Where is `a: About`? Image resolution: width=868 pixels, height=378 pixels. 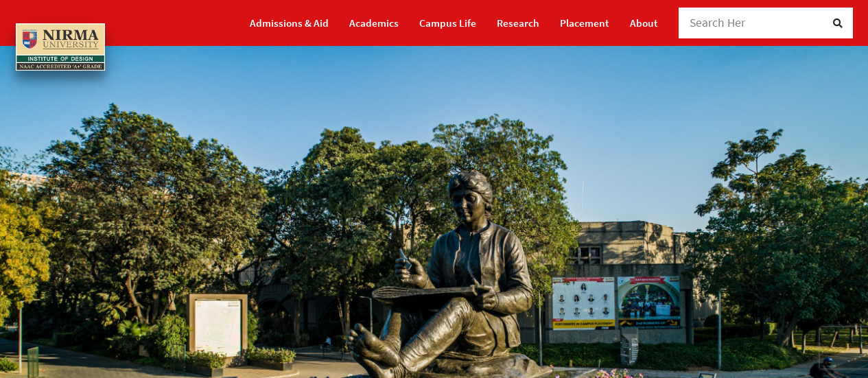 a: About is located at coordinates (644, 23).